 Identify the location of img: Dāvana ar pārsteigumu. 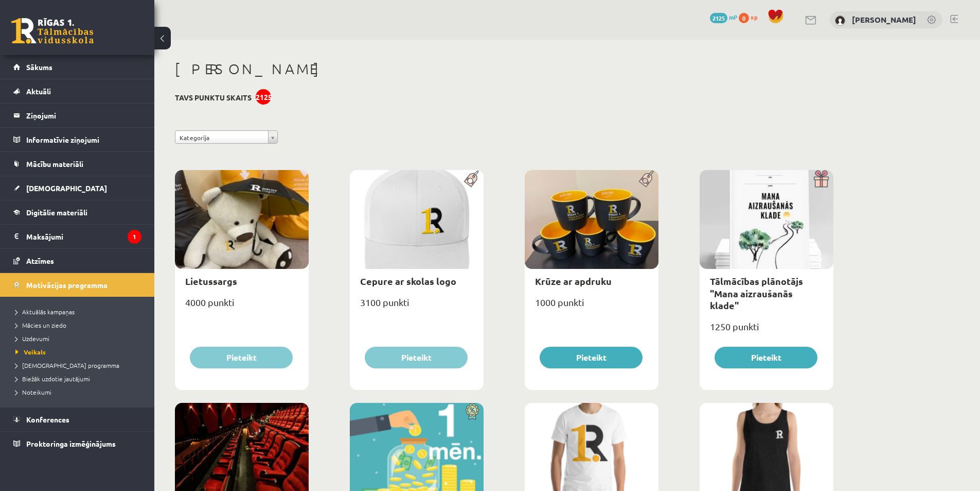
(822, 178).